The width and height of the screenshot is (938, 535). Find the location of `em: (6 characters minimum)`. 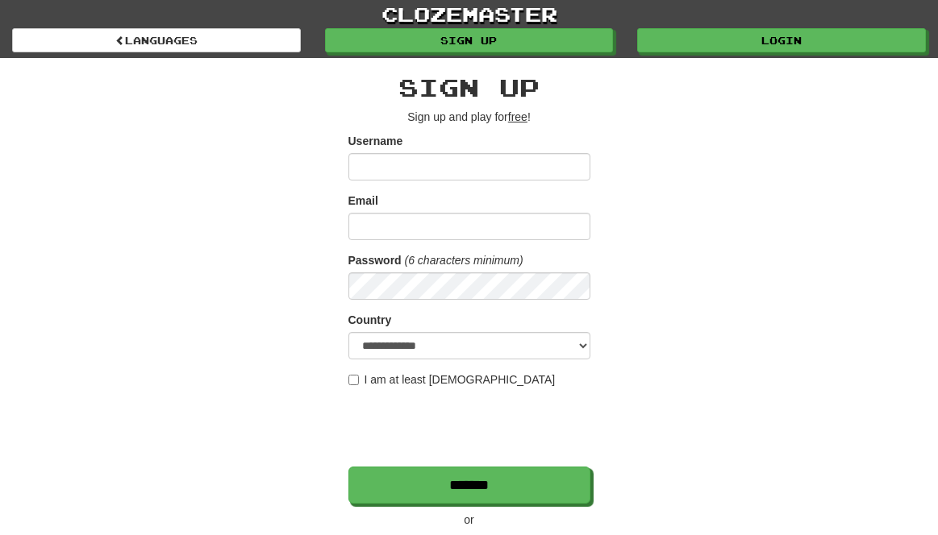

em: (6 characters minimum) is located at coordinates (464, 260).